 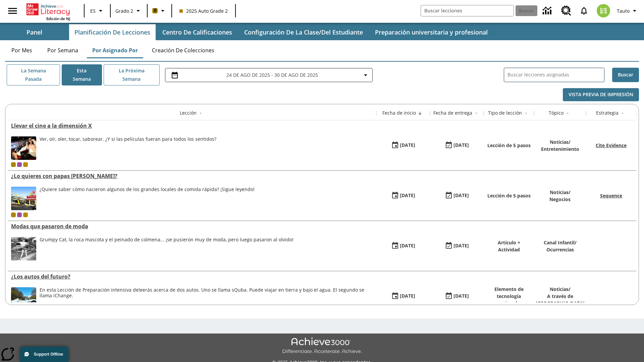 I want to click on button: 07/19/25: Primer día en que estuvo disponible la lección, so click(x=403, y=246).